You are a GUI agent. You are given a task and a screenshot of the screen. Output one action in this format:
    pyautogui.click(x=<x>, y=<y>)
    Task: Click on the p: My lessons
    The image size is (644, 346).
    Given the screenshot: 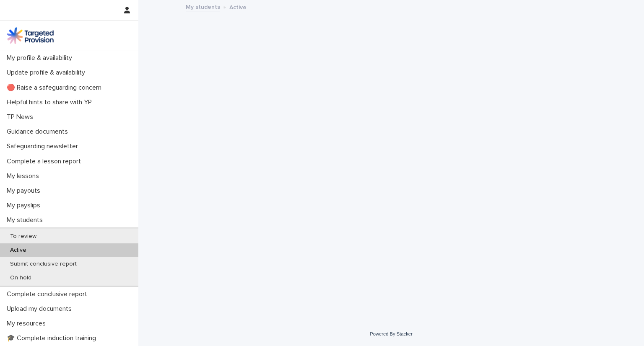 What is the action you would take?
    pyautogui.click(x=24, y=176)
    